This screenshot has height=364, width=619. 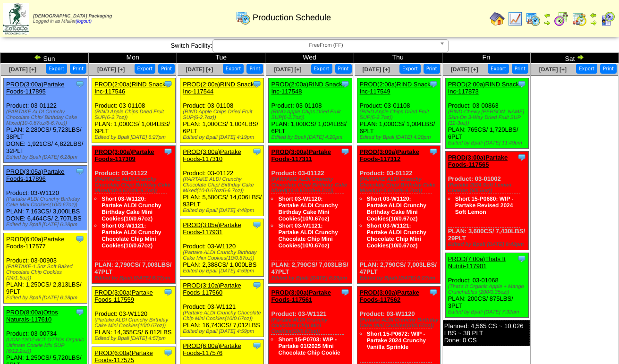 What do you see at coordinates (398, 58) in the screenshot?
I see `td: Thu` at bounding box center [398, 58].